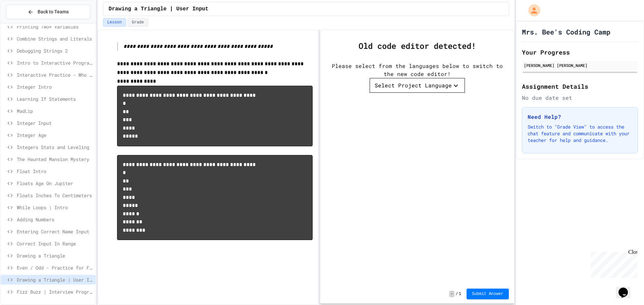  Describe the element at coordinates (55, 183) in the screenshot. I see `span: Floats Age On Jupiter` at that location.